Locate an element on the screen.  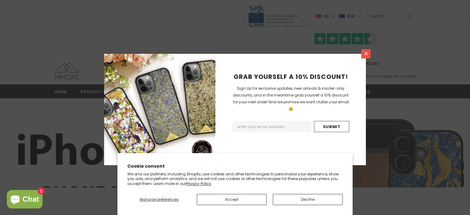
a: Close is located at coordinates (366, 54).